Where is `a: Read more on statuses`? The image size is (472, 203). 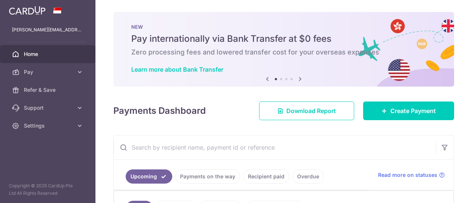 a: Read more on statuses is located at coordinates (412, 175).